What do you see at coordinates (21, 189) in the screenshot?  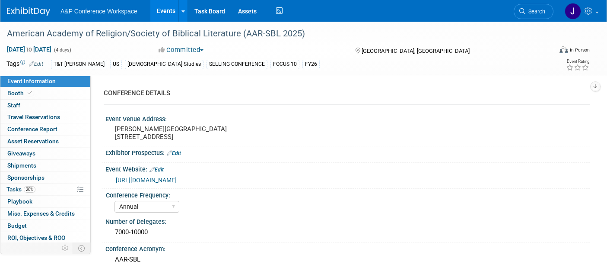 I see `span: Tasks` at bounding box center [21, 189].